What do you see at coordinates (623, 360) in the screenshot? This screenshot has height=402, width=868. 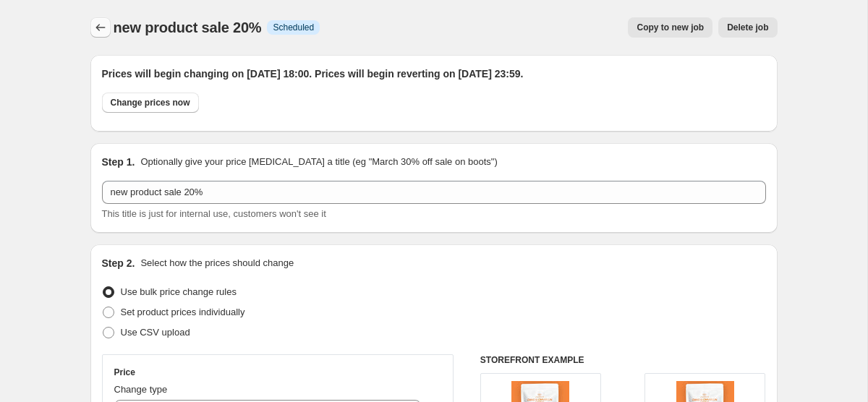 I see `h6: STOREFRONT EXAMPLE` at bounding box center [623, 360].